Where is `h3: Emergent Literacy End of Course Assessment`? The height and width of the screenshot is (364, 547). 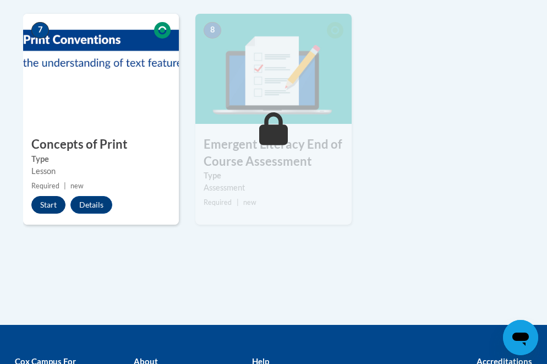
h3: Emergent Literacy End of Course Assessment is located at coordinates (273, 153).